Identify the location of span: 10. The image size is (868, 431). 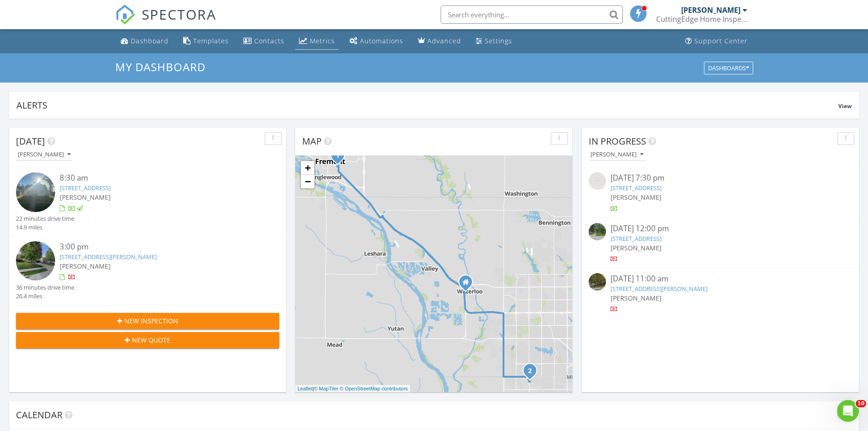
(861, 404).